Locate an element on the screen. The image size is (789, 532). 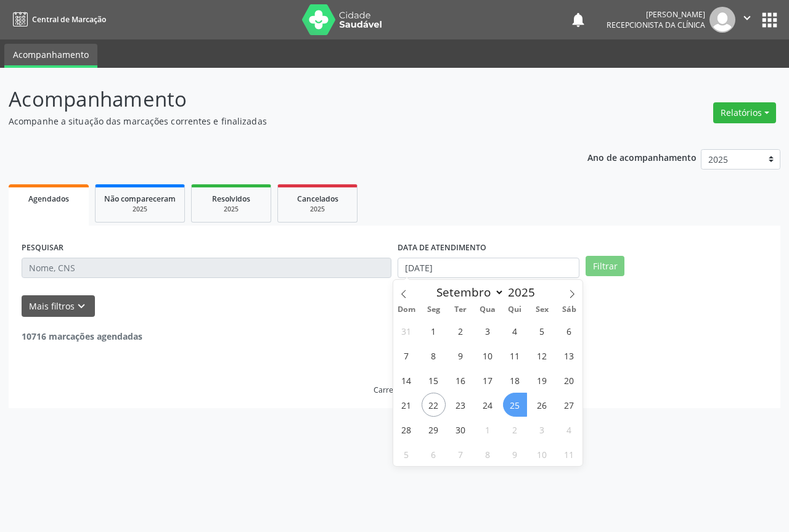
span: Qui is located at coordinates (515, 309).